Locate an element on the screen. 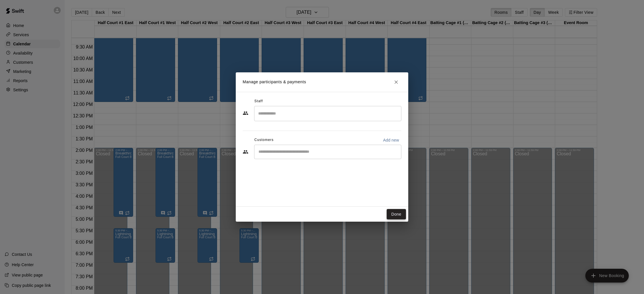 This screenshot has height=294, width=644. p: Manage participants & payments is located at coordinates (274, 82).